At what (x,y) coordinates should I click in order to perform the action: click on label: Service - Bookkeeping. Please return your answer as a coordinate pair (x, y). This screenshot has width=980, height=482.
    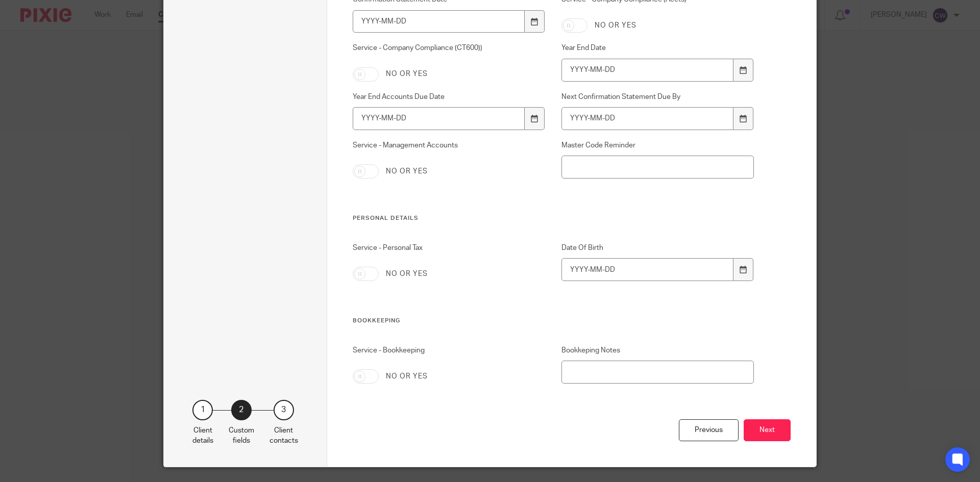
    Looking at the image, I should click on (449, 353).